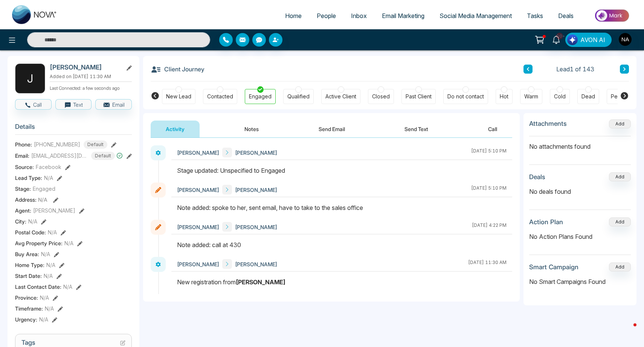  I want to click on div: Qualified, so click(298, 97).